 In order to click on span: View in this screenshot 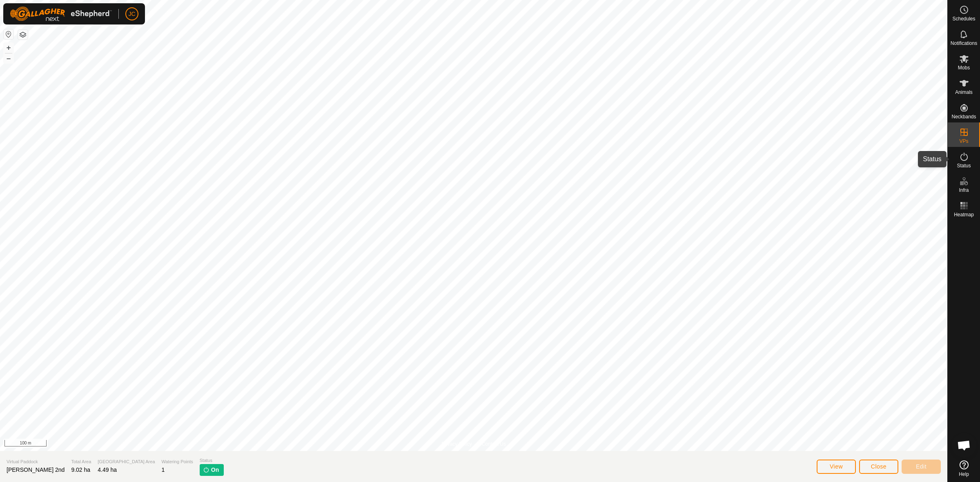, I will do `click(836, 467)`.